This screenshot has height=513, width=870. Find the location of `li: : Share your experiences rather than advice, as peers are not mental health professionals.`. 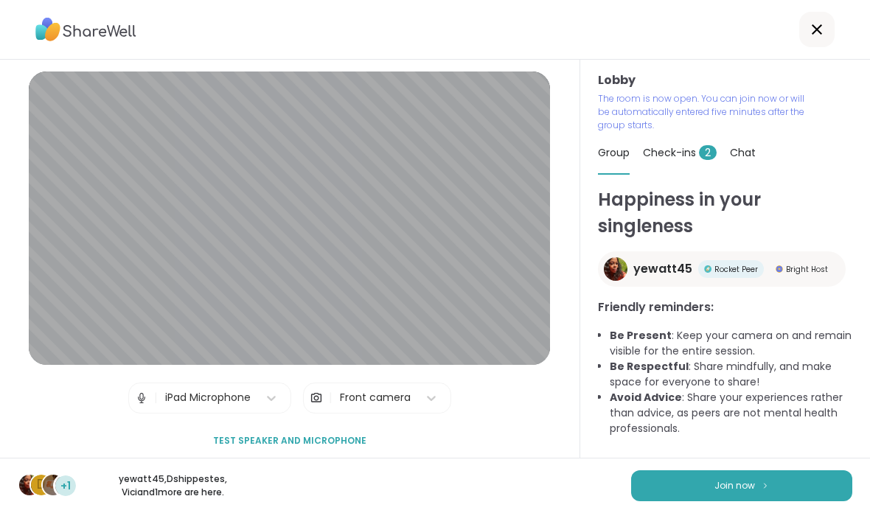

li: : Share your experiences rather than advice, as peers are not mental health professionals. is located at coordinates (731, 413).